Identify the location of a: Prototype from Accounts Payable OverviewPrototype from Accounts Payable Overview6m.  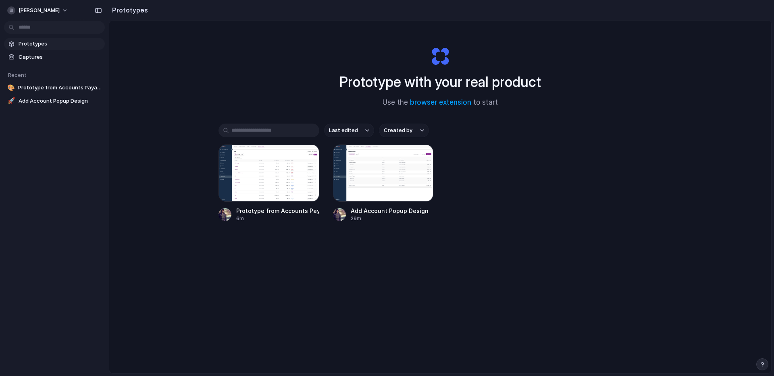
(269, 183).